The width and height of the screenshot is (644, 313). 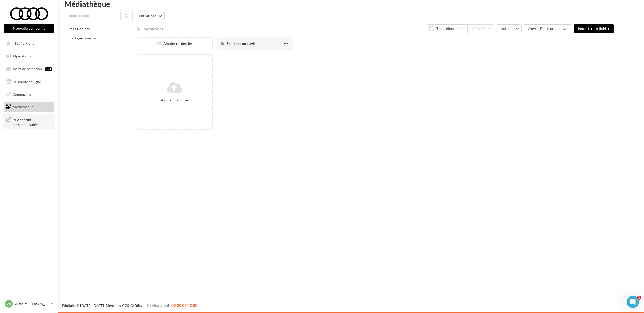 What do you see at coordinates (23, 43) in the screenshot?
I see `span: Notifications` at bounding box center [23, 43].